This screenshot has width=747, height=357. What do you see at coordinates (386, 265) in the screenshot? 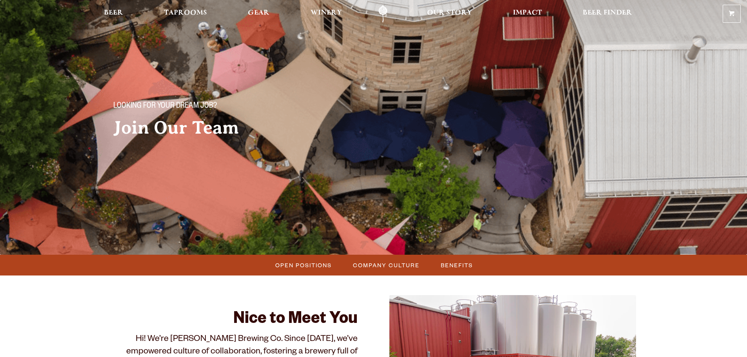
I see `span: Company Culture` at bounding box center [386, 265].